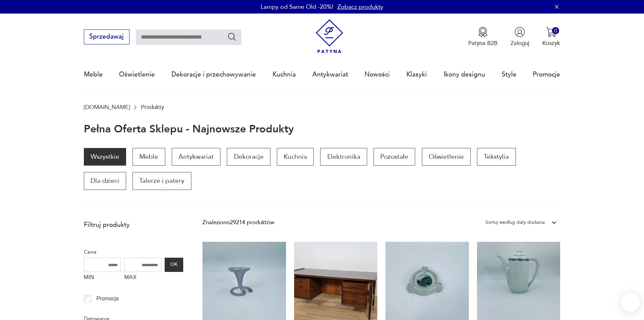 The height and width of the screenshot is (320, 644). I want to click on button: Patyna B2B, so click(483, 37).